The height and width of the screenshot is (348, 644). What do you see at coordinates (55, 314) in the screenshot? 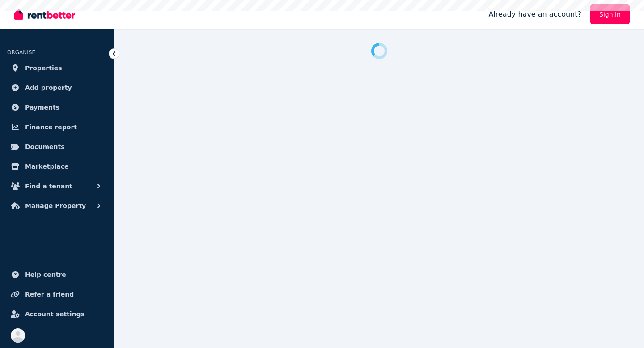
I see `span: Account settings` at bounding box center [55, 314].